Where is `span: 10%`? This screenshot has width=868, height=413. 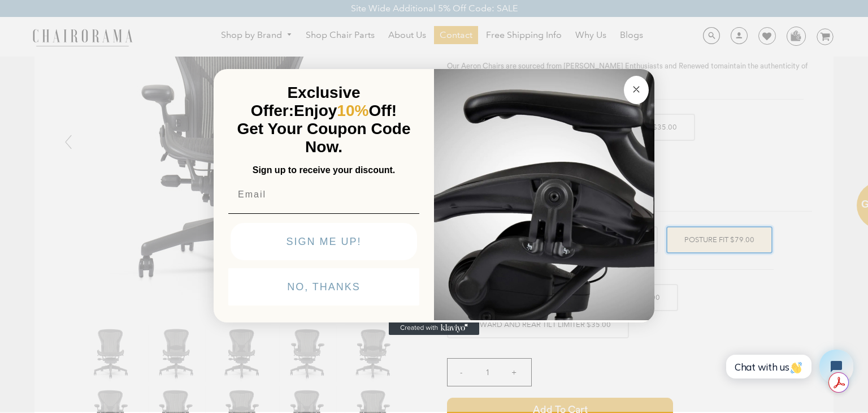
span: 10% is located at coordinates (353, 110).